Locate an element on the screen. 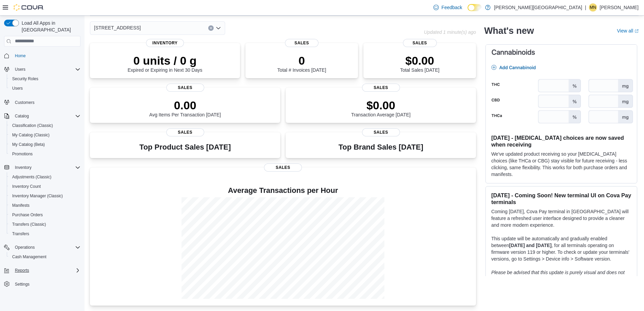 Image resolution: width=644 pixels, height=311 pixels. button: Users is located at coordinates (20, 69).